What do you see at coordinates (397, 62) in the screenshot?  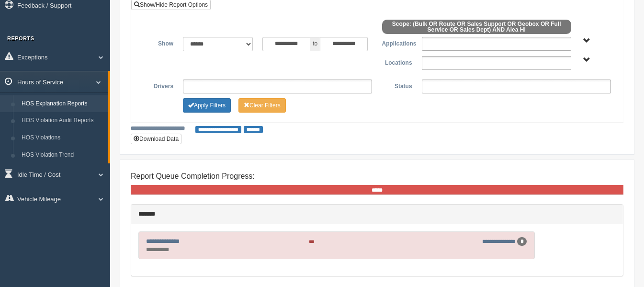 I see `label: Locations` at bounding box center [397, 62].